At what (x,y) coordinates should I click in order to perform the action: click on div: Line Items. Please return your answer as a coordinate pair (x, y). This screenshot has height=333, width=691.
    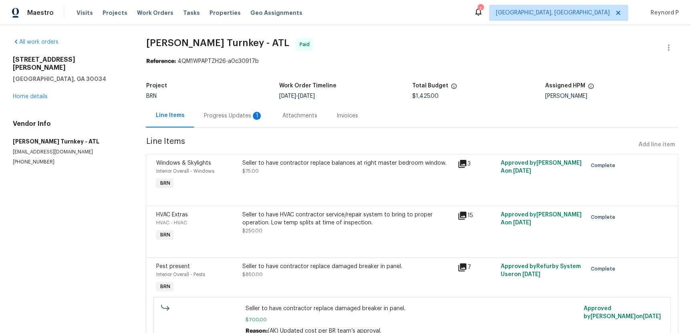
    Looking at the image, I should click on (170, 115).